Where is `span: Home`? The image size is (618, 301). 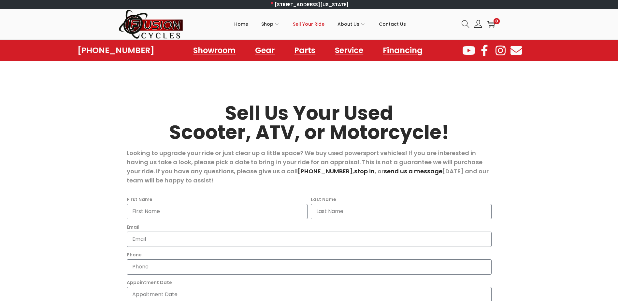 span: Home is located at coordinates (241, 24).